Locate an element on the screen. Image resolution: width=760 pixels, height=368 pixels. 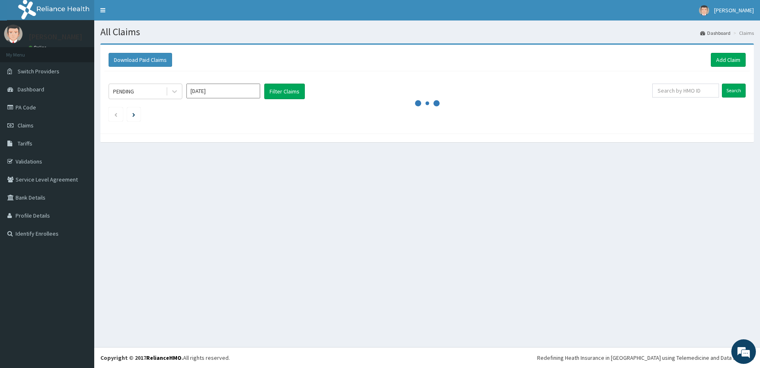
a: Online is located at coordinates (38, 48).